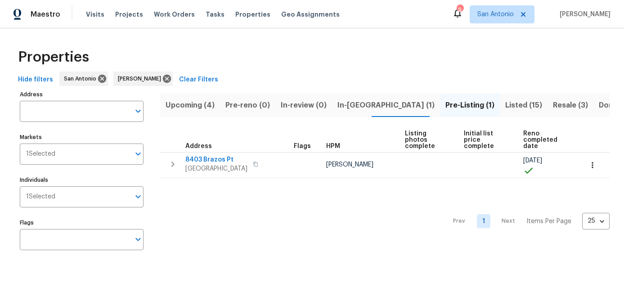 The image size is (624, 301). Describe the element at coordinates (215, 14) in the screenshot. I see `span: Tasks` at that location.